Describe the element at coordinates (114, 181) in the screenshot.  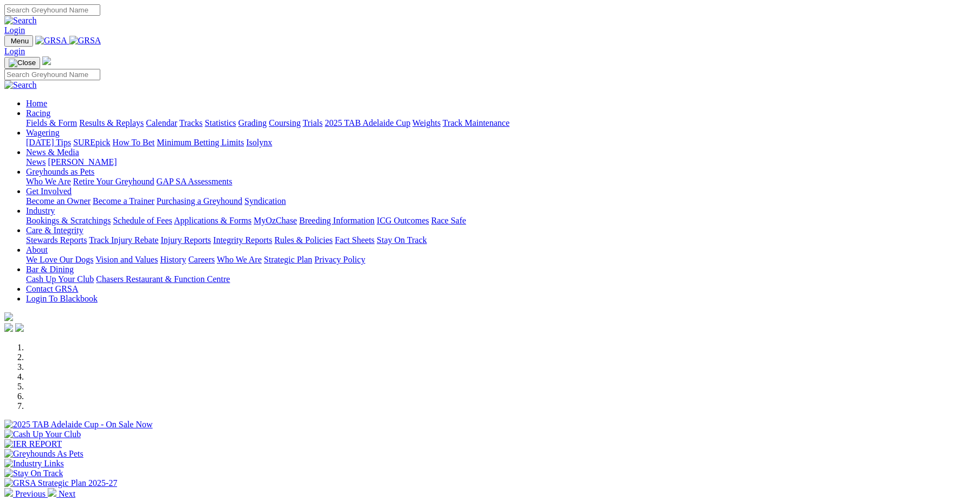
I see `a: Retire Your Greyhound` at that location.